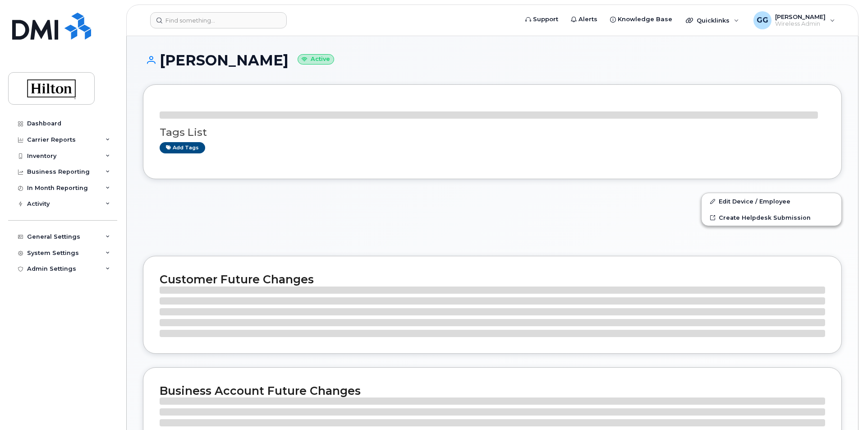  I want to click on a: Add tags, so click(182, 147).